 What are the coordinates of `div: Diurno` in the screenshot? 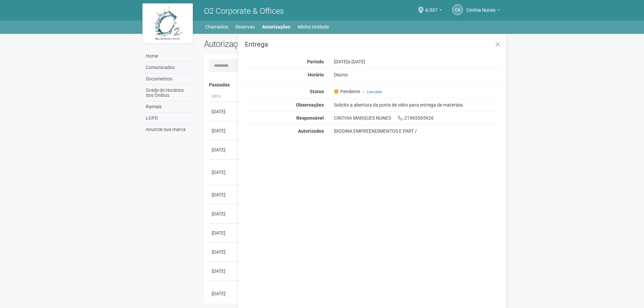 It's located at (418, 75).